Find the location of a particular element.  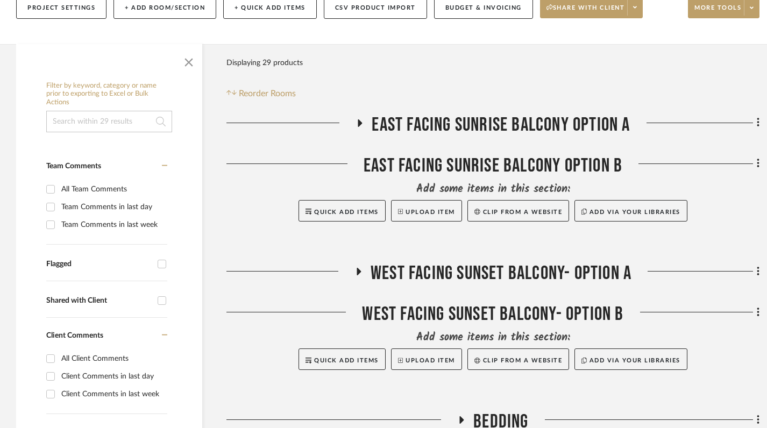

input: Search within 29 results is located at coordinates (109, 122).